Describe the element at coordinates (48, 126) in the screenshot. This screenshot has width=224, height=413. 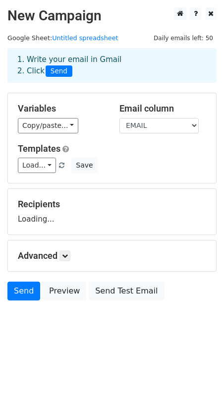
I see `a: Copy/paste...` at that location.